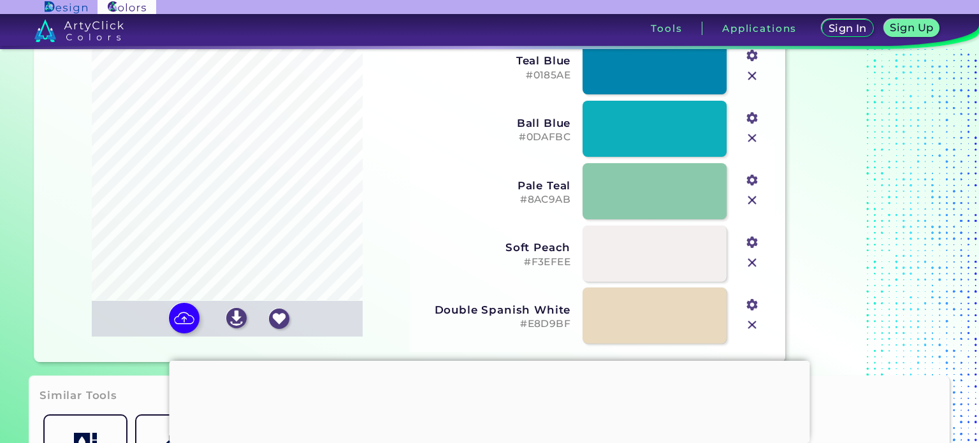 The height and width of the screenshot is (443, 979). I want to click on img: icon_favourite_white.svg, so click(279, 319).